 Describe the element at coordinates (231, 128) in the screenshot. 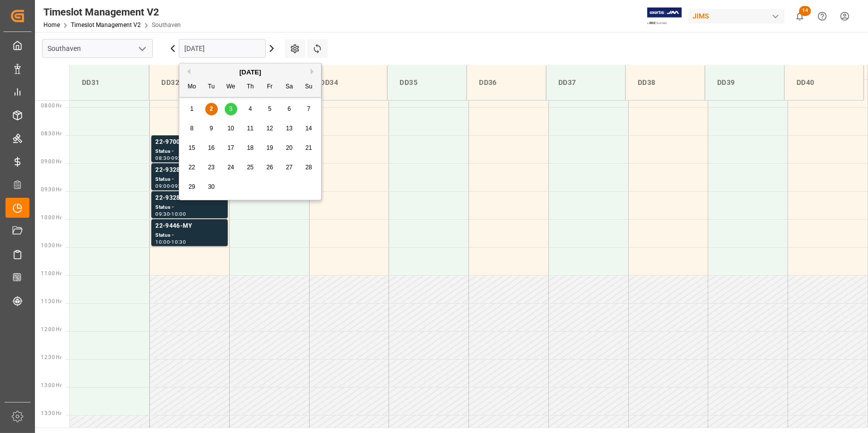

I see `div: Choose Wednesday, September 10th, 2025` at that location.